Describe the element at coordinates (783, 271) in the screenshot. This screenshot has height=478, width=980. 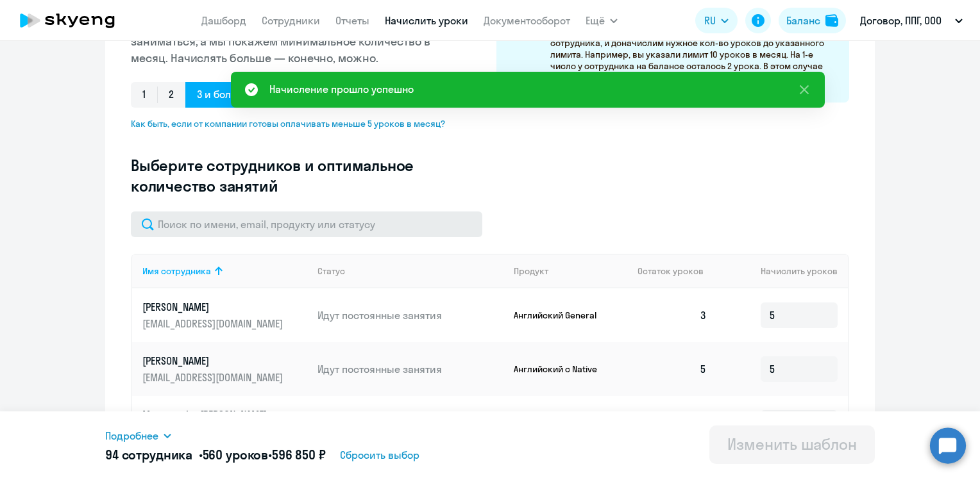
I see `th: Начислить уроков` at that location.